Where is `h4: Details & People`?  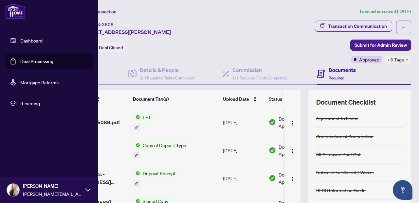 h4: Details & People is located at coordinates (167, 70).